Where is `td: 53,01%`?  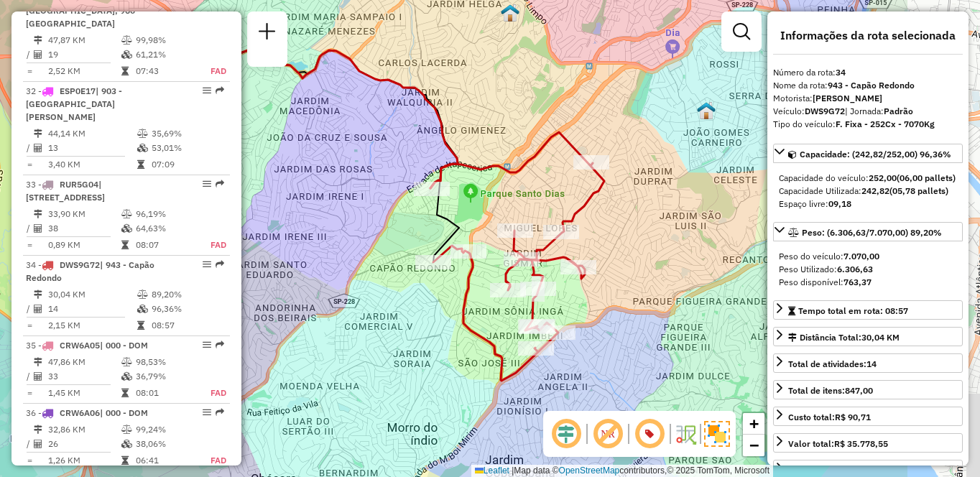
td: 53,01% is located at coordinates (187, 148).